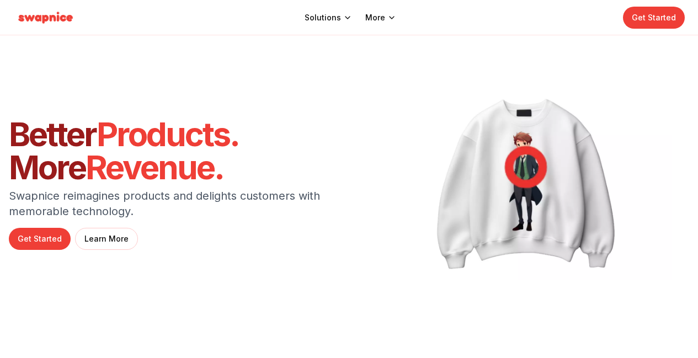  Describe the element at coordinates (526, 184) in the screenshot. I see `img: Teddy Smart Plush Toy` at that location.